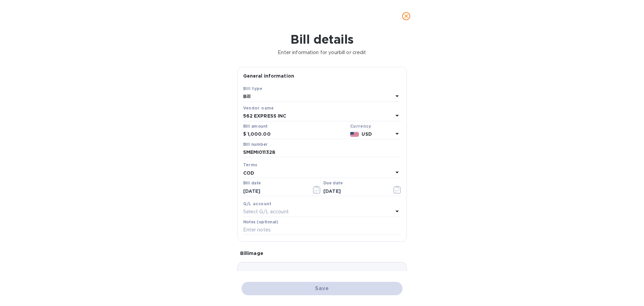  I want to click on b: COD, so click(249, 173).